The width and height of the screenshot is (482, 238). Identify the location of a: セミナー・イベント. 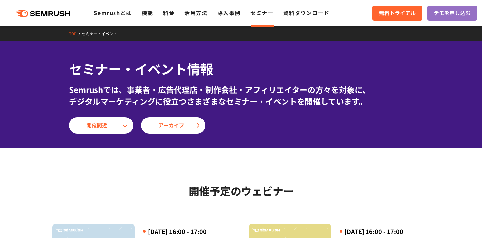
(102, 33).